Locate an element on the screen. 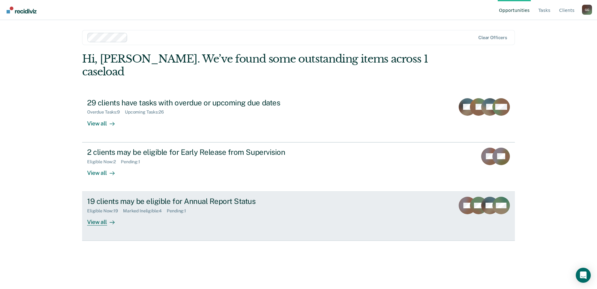 This screenshot has height=289, width=597. div: Marked Ineligible : 4 is located at coordinates (145, 211).